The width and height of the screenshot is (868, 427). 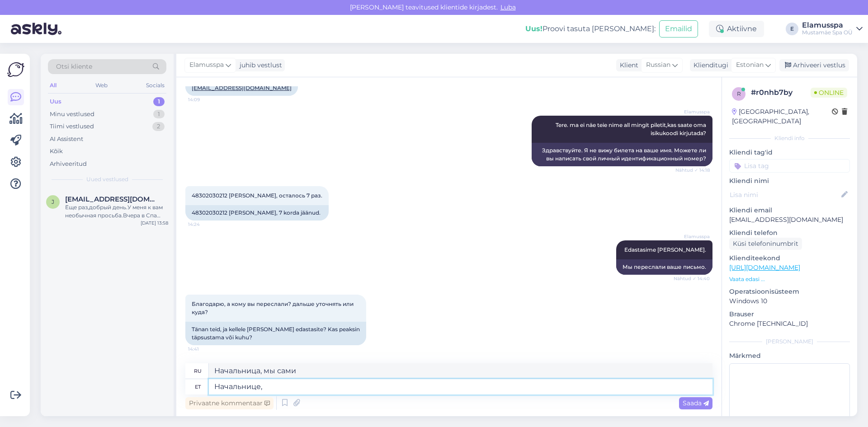 What do you see at coordinates (829, 92) in the screenshot?
I see `span: Online` at bounding box center [829, 92].